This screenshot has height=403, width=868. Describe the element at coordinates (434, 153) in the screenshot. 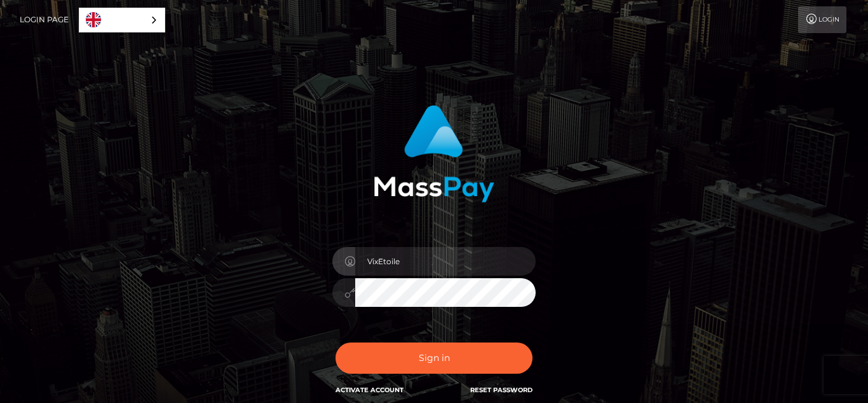

I see `img: MassPay Login` at that location.